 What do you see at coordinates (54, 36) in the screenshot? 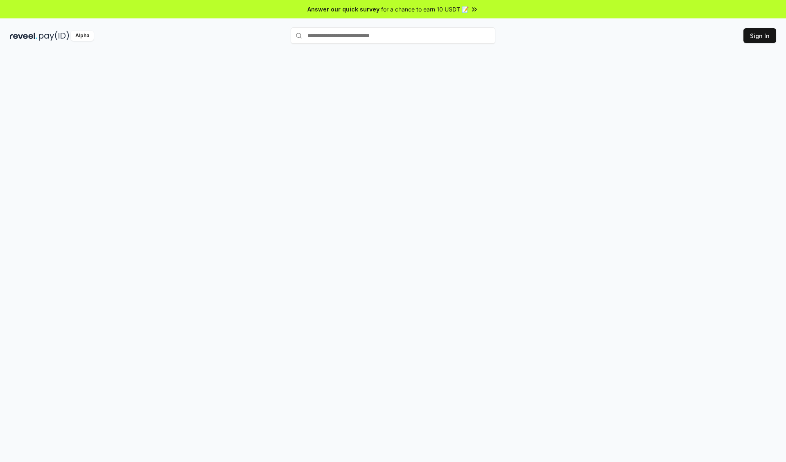
I see `img: pay_id` at bounding box center [54, 36].